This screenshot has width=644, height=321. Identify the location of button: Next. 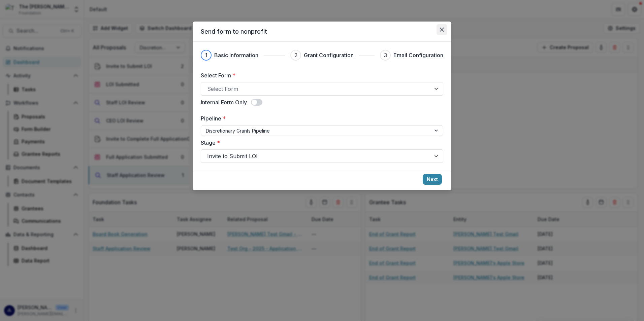
(432, 179).